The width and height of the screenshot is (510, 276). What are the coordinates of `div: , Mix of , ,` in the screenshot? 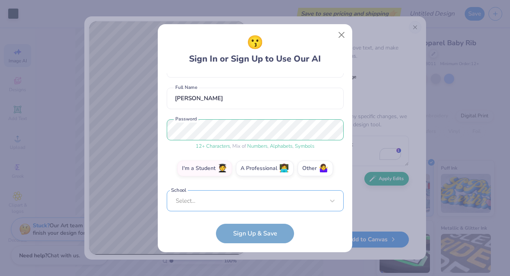 It's located at (255, 147).